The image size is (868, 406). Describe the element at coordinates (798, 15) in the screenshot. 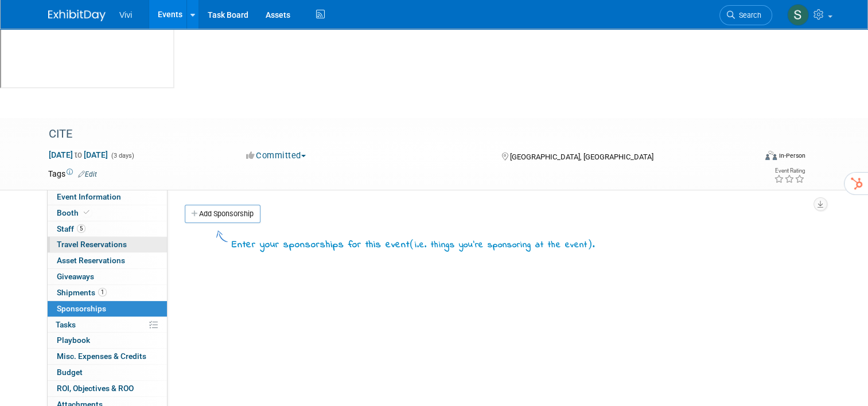

I see `img: Sandra Wimer` at that location.